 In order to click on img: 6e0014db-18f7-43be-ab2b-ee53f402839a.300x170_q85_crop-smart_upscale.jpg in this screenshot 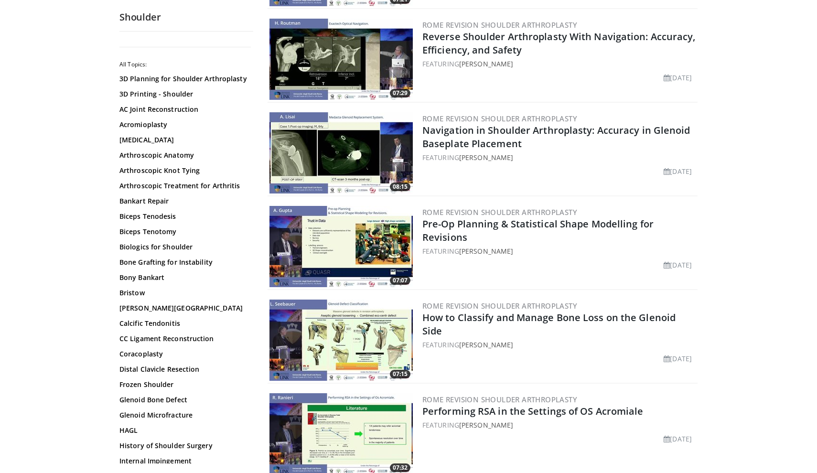, I will do `click(341, 59)`.